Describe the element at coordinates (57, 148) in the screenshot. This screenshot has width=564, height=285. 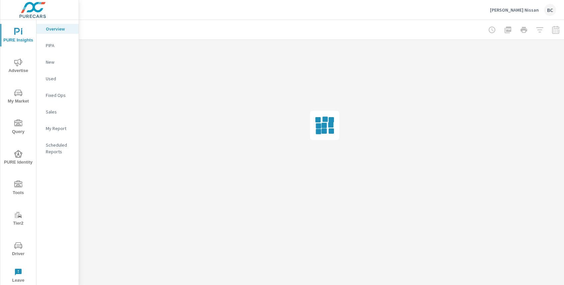
I see `div: Scheduled Reports` at that location.